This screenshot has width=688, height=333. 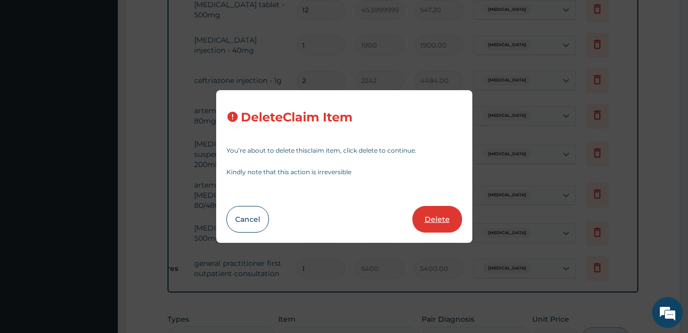 What do you see at coordinates (297, 117) in the screenshot?
I see `h3: Delete Claim Item` at bounding box center [297, 117].